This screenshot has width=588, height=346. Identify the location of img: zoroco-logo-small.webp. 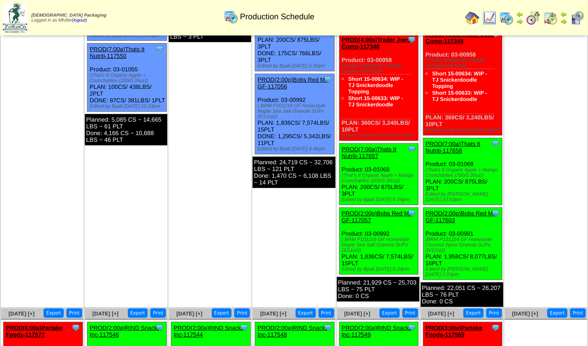
(15, 17).